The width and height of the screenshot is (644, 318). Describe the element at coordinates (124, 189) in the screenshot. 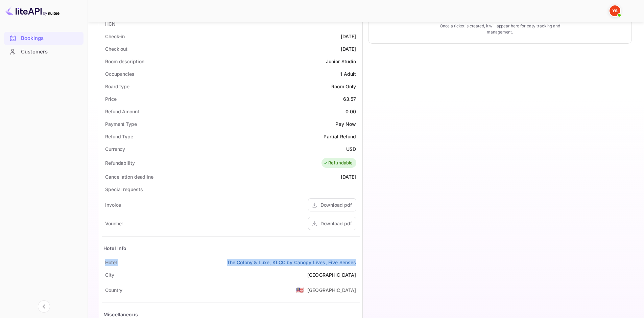

I see `div: Special requests` at that location.